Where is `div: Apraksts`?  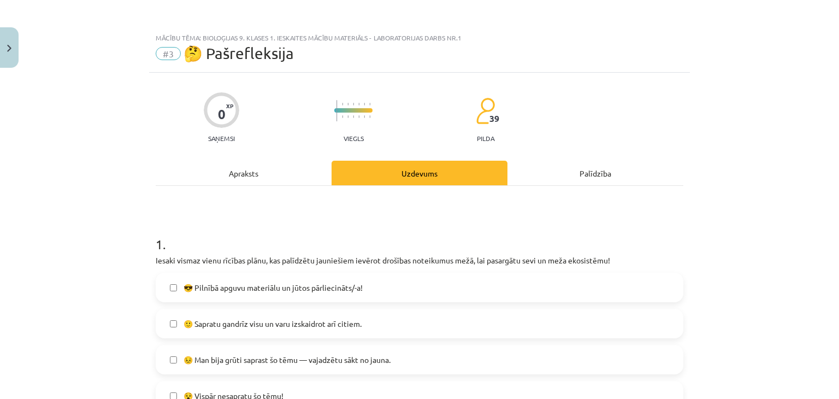 div: Apraksts is located at coordinates (244, 173).